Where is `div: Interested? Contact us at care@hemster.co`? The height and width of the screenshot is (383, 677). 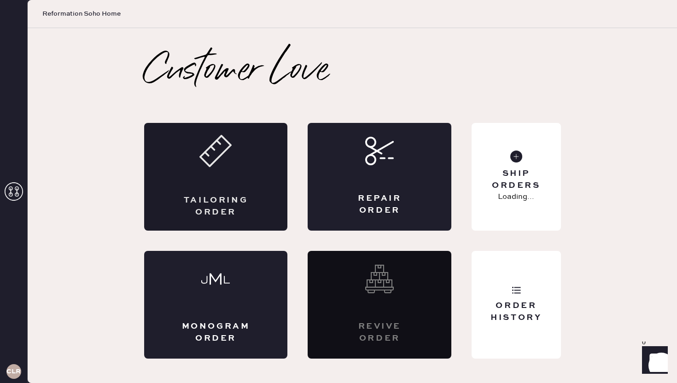 div: Interested? Contact us at care@hemster.co is located at coordinates (379, 305).